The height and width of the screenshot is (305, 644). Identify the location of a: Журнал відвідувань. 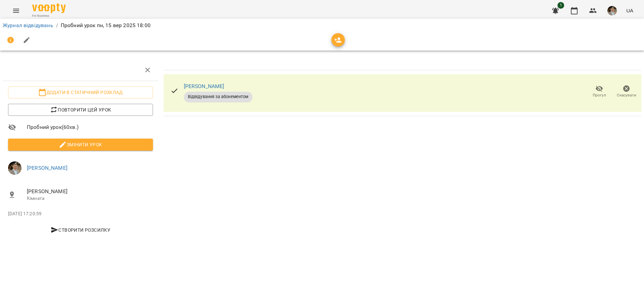
(28, 25).